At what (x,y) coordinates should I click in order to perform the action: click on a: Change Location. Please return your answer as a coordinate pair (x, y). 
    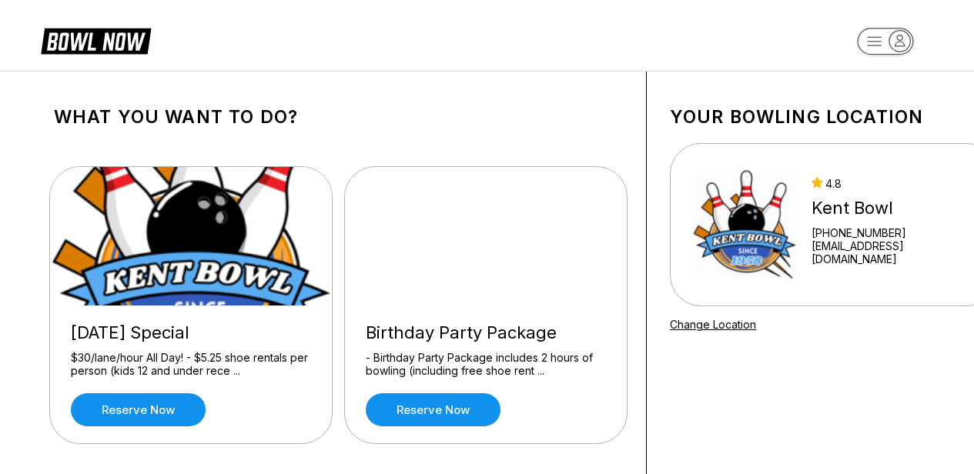
    Looking at the image, I should click on (713, 324).